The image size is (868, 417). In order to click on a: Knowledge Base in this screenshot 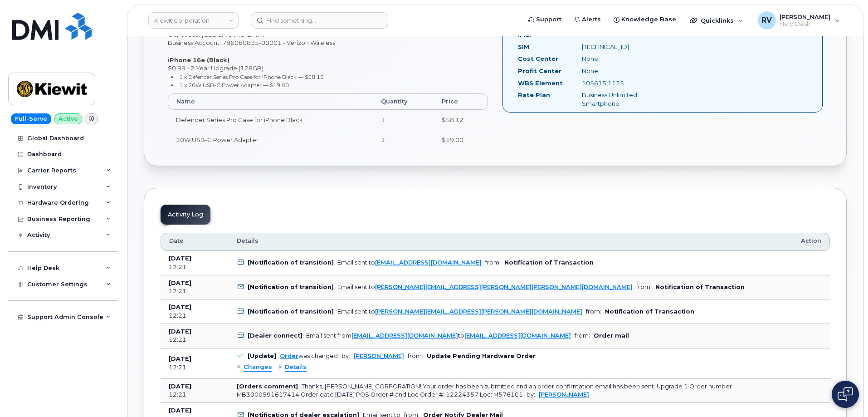, I will do `click(645, 20)`.